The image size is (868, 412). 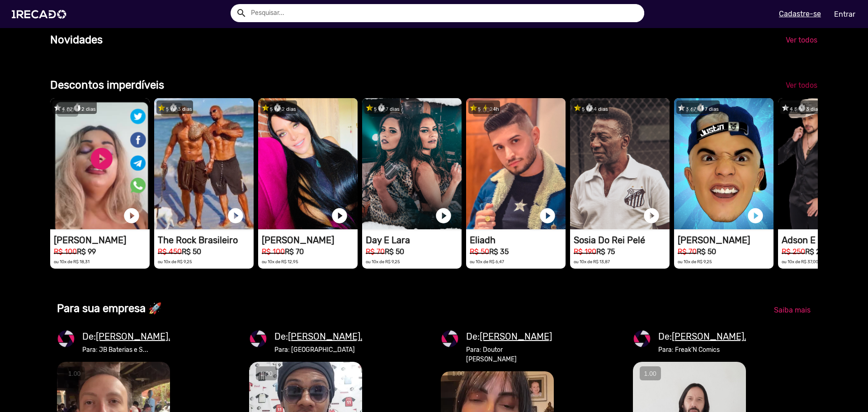 What do you see at coordinates (622, 240) in the screenshot?
I see `h1: Sosia Do Rei Pelé` at bounding box center [622, 240].